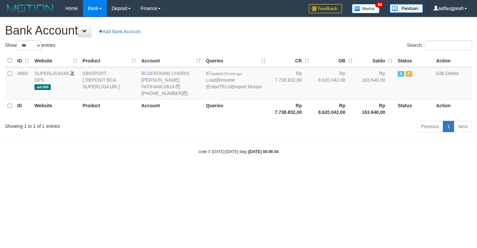 This screenshot has width=477, height=248. I want to click on td: DPS, so click(56, 83).